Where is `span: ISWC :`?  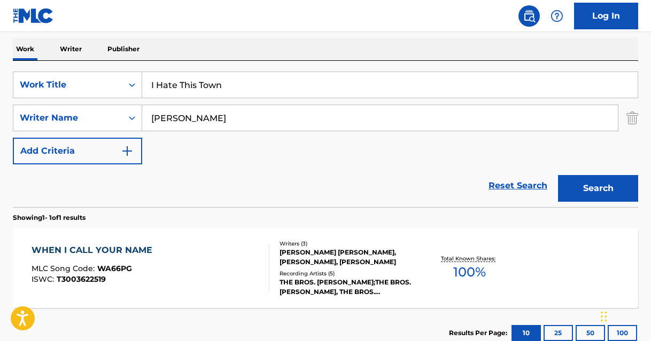 span: ISWC : is located at coordinates (44, 279).